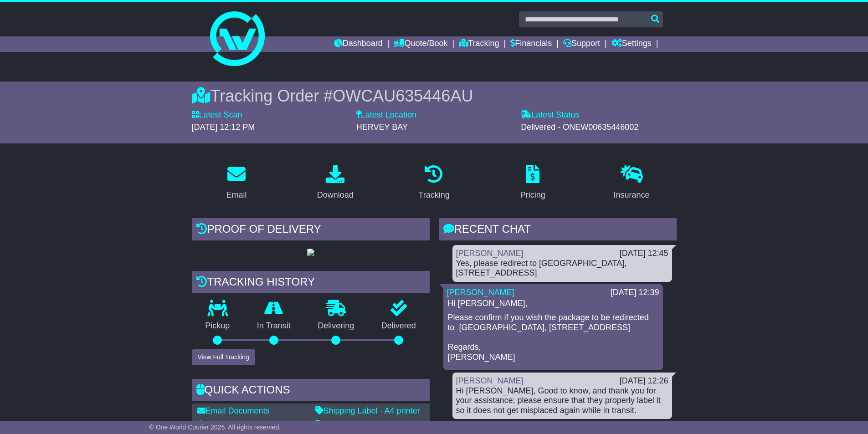 This screenshot has height=434, width=868. What do you see at coordinates (215, 428) in the screenshot?
I see `span: © One World Courier 2025. All rights reserved.` at bounding box center [215, 428].